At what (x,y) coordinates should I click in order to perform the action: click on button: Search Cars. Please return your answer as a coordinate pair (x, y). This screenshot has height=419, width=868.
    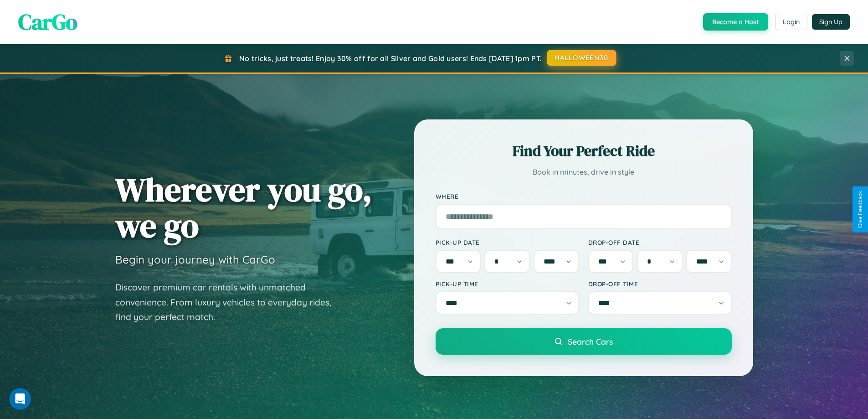
    Looking at the image, I should click on (583, 341).